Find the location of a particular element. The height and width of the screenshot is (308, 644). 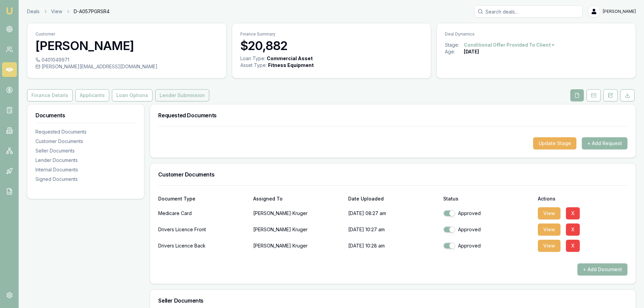

div: Asset Type : is located at coordinates (253, 65).